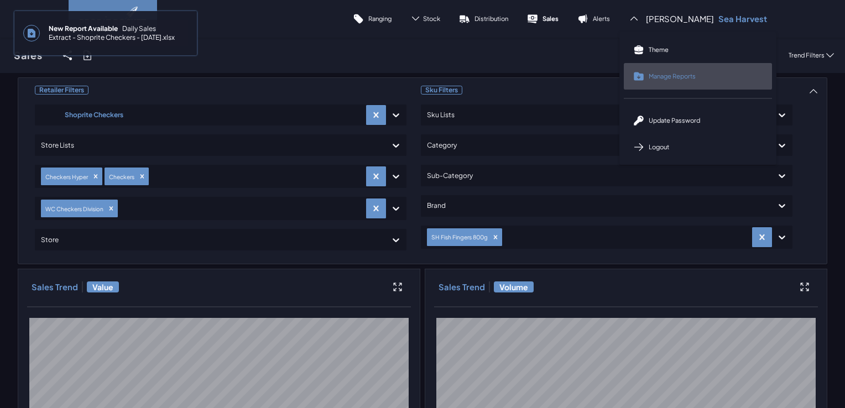 The width and height of the screenshot is (845, 408). Describe the element at coordinates (672, 76) in the screenshot. I see `span: Manage Reports` at that location.